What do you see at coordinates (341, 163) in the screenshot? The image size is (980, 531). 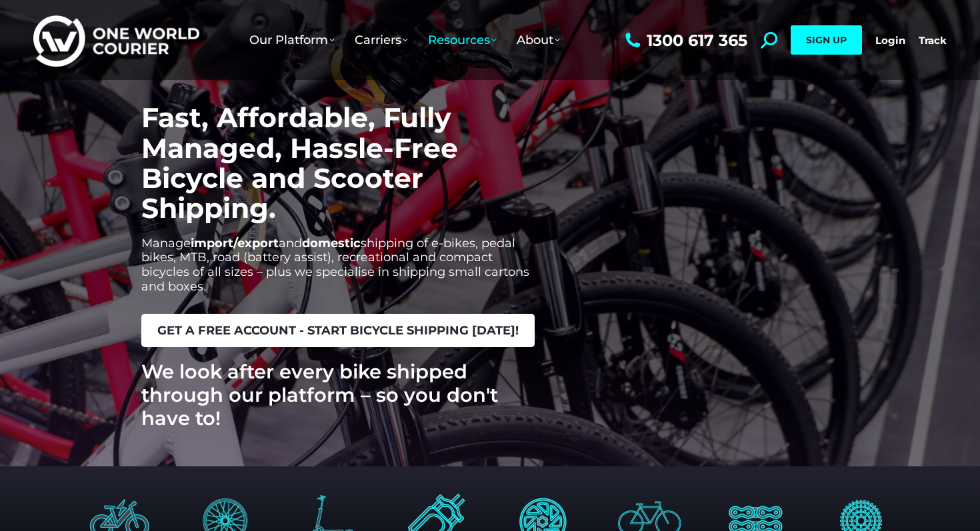 I see `h1: Fast, Affordable, Fully Managed, Hassle-Free Bicycle and Scooter Shipping.` at bounding box center [341, 163].